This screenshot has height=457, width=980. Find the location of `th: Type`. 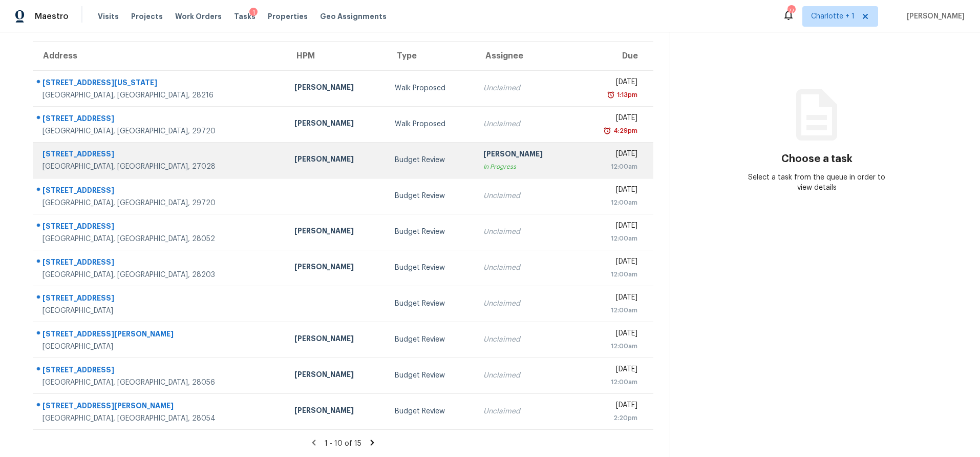

th: Type is located at coordinates (431, 56).